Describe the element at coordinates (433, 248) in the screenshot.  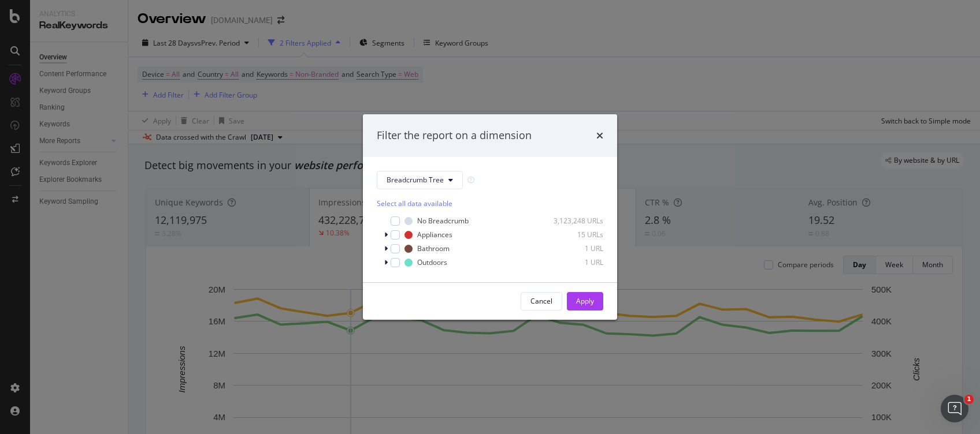
I see `div: Bathroom` at that location.